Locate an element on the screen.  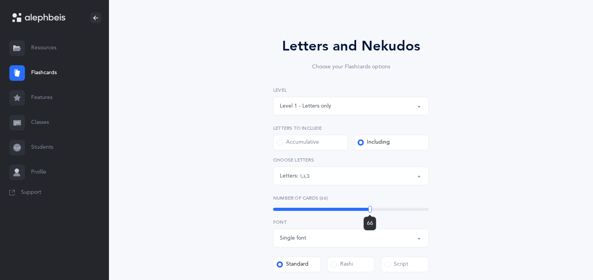
button: Single font is located at coordinates (351, 238).